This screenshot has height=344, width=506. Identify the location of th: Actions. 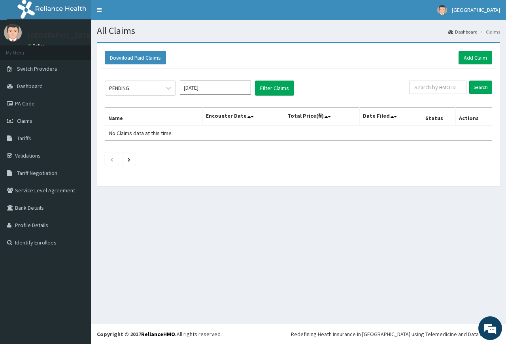
(474, 117).